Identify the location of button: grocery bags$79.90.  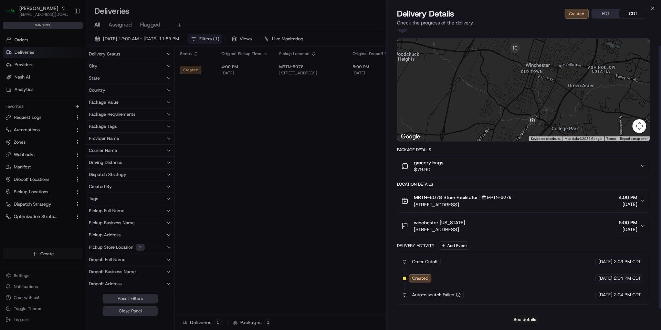
(523, 166).